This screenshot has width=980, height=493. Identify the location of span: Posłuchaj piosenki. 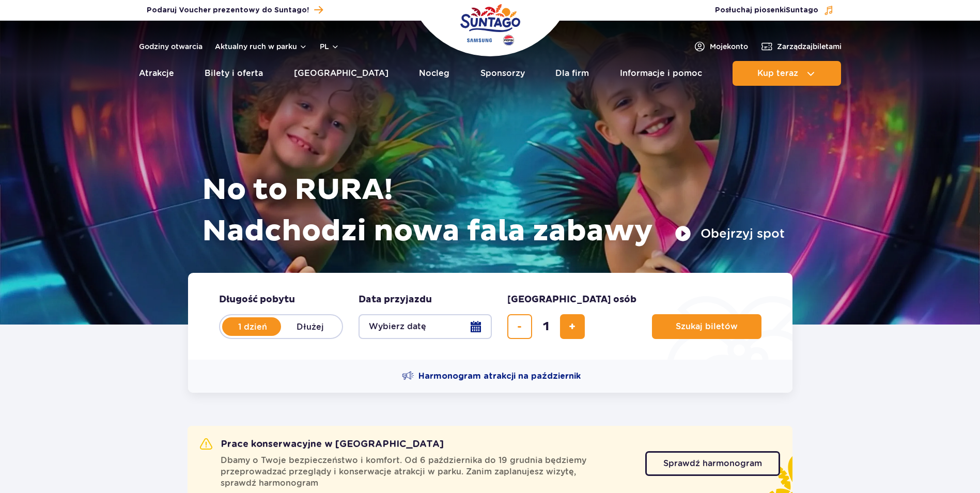
(766, 10).